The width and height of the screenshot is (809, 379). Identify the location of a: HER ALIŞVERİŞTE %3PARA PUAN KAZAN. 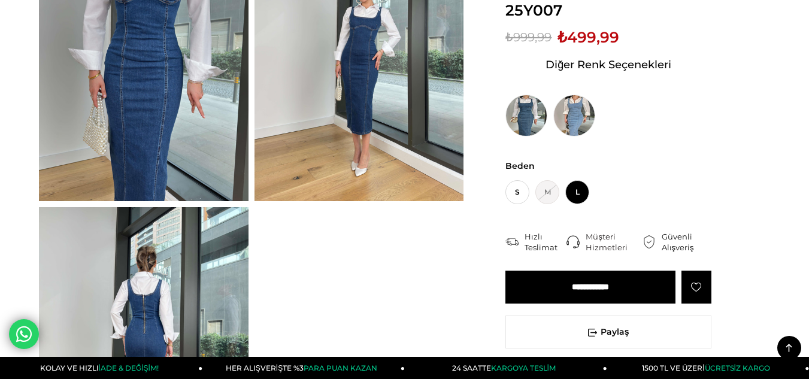
(303, 368).